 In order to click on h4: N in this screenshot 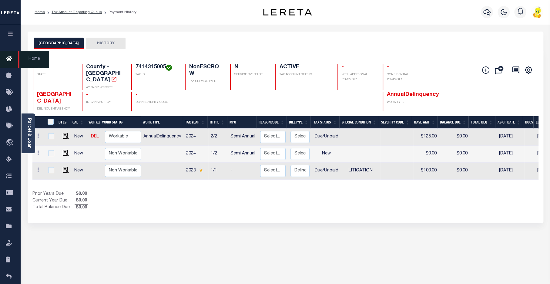, I will do `click(251, 67)`.